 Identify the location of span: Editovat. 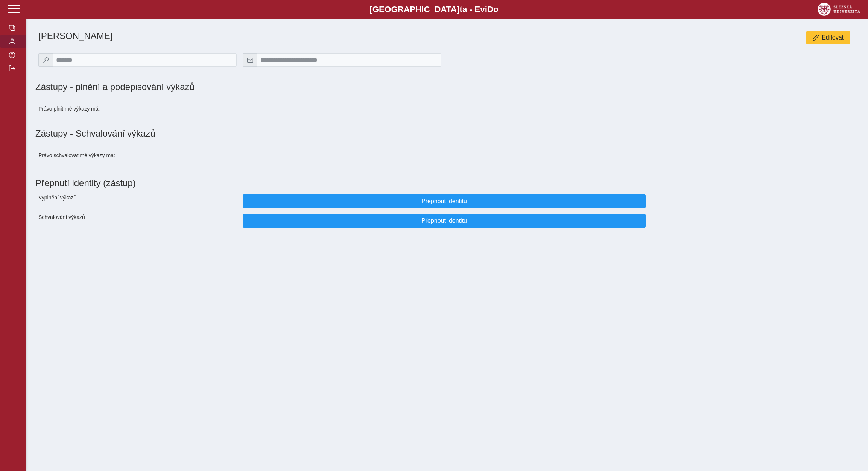
(832, 38).